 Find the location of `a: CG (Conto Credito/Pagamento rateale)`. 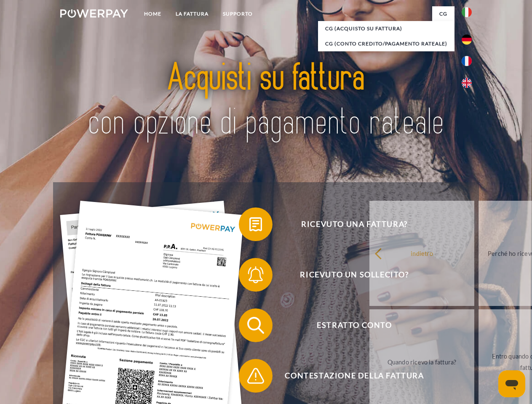

a: CG (Conto Credito/Pagamento rateale) is located at coordinates (386, 44).